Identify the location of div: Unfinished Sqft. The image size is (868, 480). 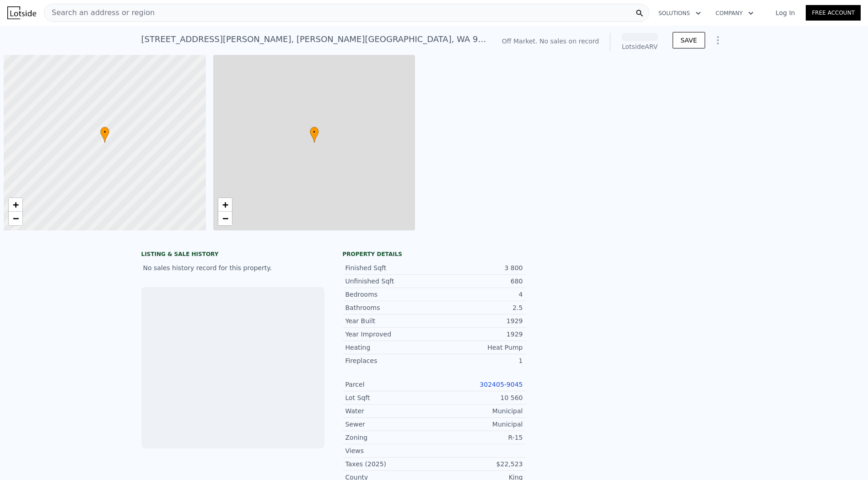
(390, 281).